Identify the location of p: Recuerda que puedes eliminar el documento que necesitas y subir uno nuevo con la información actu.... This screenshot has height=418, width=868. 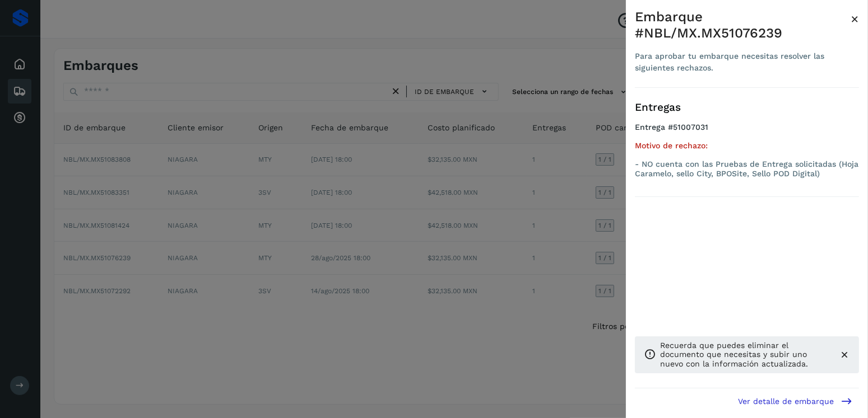
(744, 355).